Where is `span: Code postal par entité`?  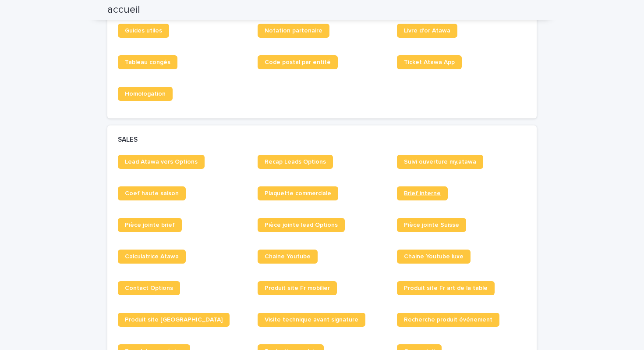
span: Code postal par entité is located at coordinates (298, 62).